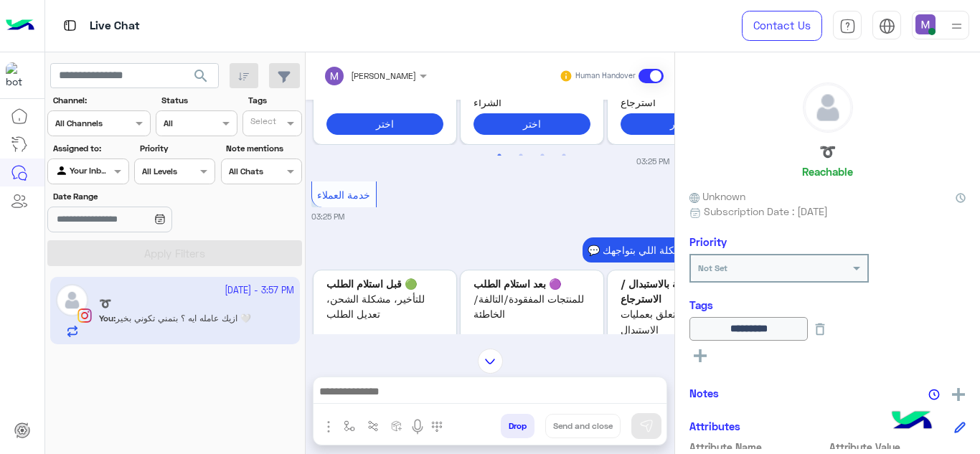 This screenshot has height=454, width=980. What do you see at coordinates (499, 156) in the screenshot?
I see `button: 1 of 2` at bounding box center [499, 156].